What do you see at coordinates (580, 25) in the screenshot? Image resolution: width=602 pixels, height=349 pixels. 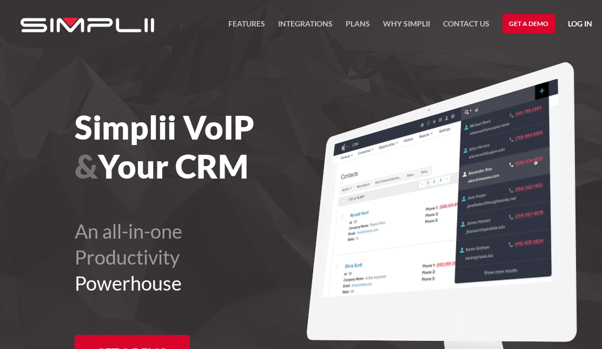 I see `a: Log in` at bounding box center [580, 25].